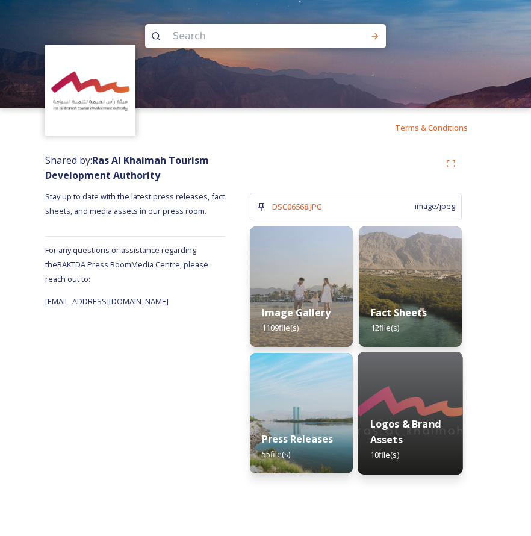  I want to click on img: 013902d9-e17a-4d5b-8969-017c03a407ea.jpg, so click(301, 413).